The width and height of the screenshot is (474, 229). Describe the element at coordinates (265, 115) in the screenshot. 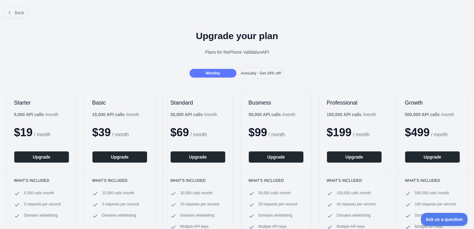

I see `b: 50,000 API calls` at that location.